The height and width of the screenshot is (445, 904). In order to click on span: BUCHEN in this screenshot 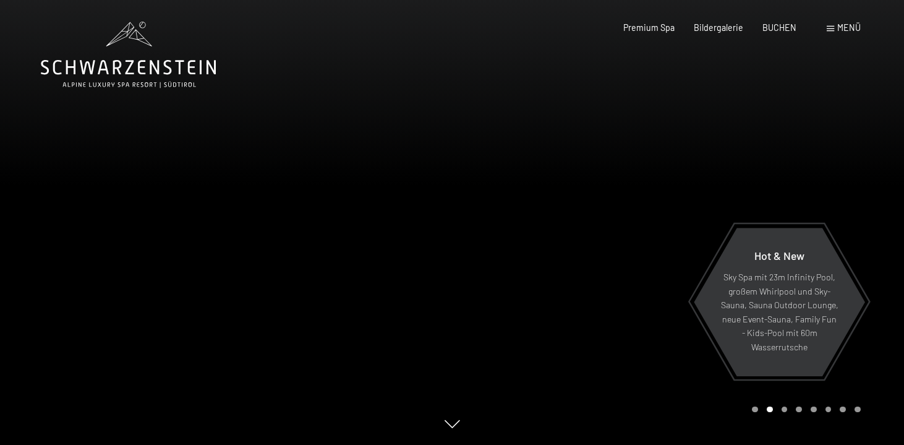, I will do `click(779, 27)`.